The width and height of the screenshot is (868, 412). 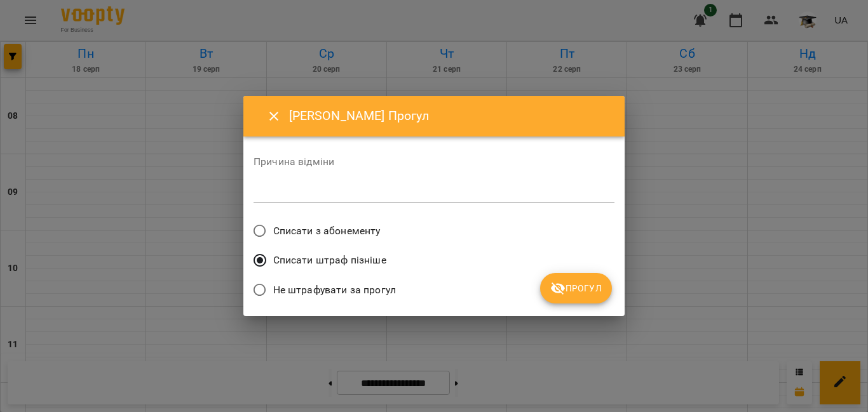 What do you see at coordinates (575, 288) in the screenshot?
I see `button: Прогул` at bounding box center [575, 288].